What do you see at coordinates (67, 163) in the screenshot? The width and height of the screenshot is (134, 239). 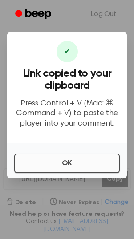 I see `button: OK` at bounding box center [67, 163].